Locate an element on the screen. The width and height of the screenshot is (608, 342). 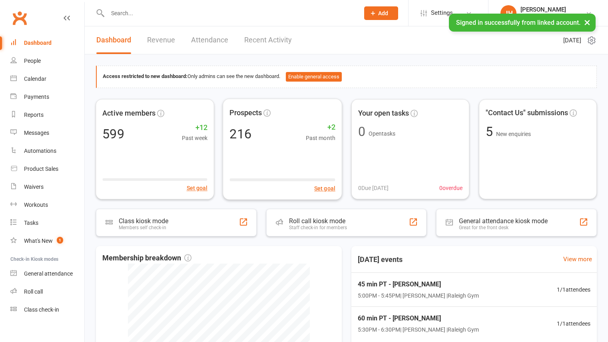
div: Calendar is located at coordinates (35, 79).